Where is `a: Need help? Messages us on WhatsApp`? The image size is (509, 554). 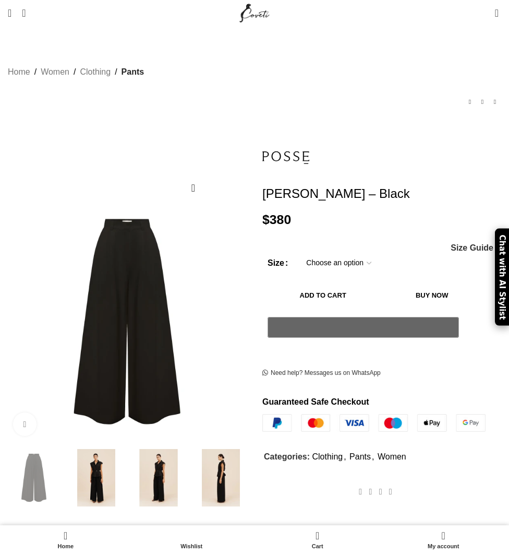
a: Need help? Messages us on WhatsApp is located at coordinates (321, 373).